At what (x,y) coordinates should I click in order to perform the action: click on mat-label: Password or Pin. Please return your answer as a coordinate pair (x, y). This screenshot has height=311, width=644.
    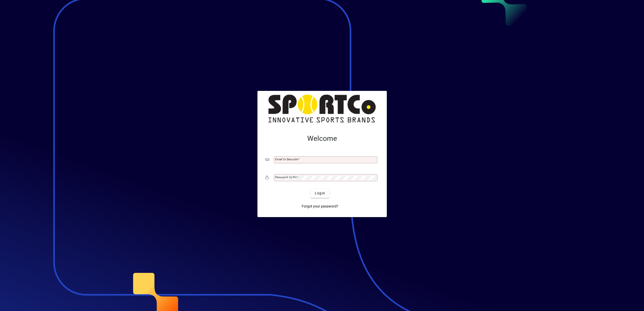
    Looking at the image, I should click on (286, 177).